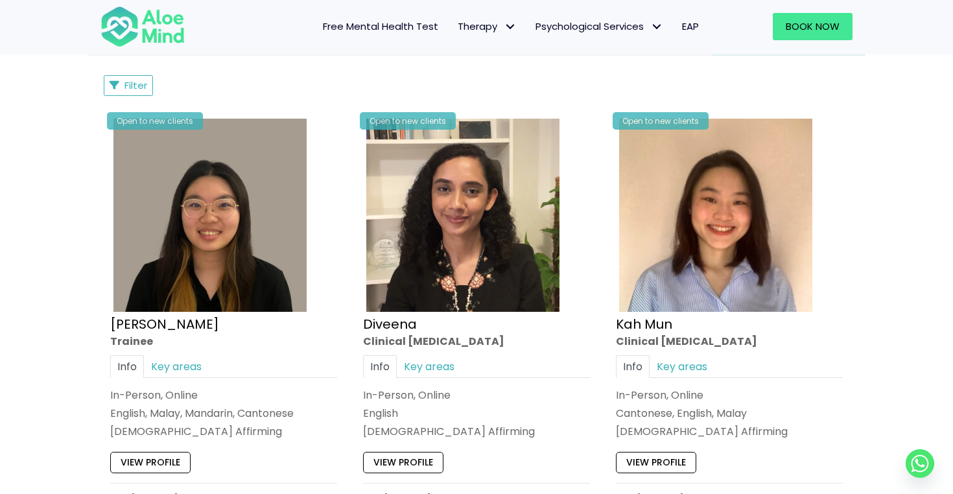  Describe the element at coordinates (463, 215) in the screenshot. I see `img: IMG_1660 – Diveena Nair` at that location.